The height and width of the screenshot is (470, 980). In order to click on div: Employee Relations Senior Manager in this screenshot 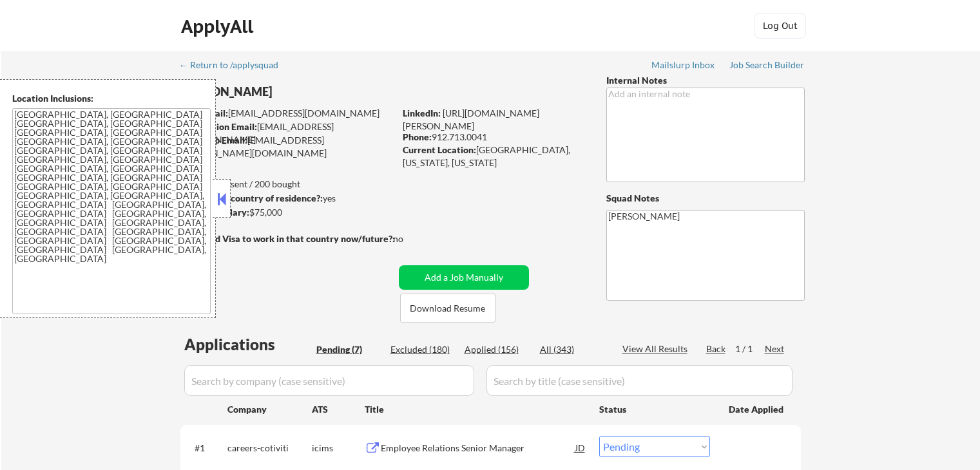, I will do `click(479, 448)`.